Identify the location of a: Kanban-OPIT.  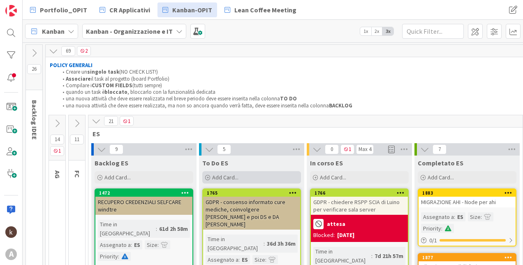
(187, 10).